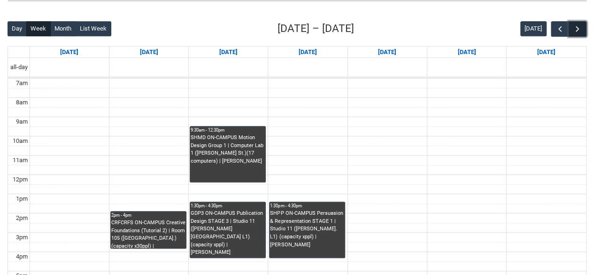 The image size is (594, 275). What do you see at coordinates (308, 52) in the screenshot?
I see `a: Go to September 17, 2025` at bounding box center [308, 52].